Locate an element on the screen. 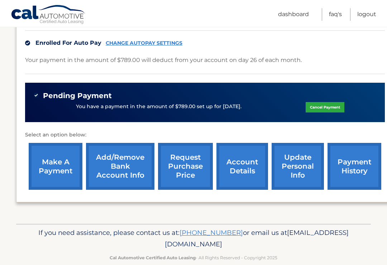 The width and height of the screenshot is (387, 265). a: account details is located at coordinates (242, 166).